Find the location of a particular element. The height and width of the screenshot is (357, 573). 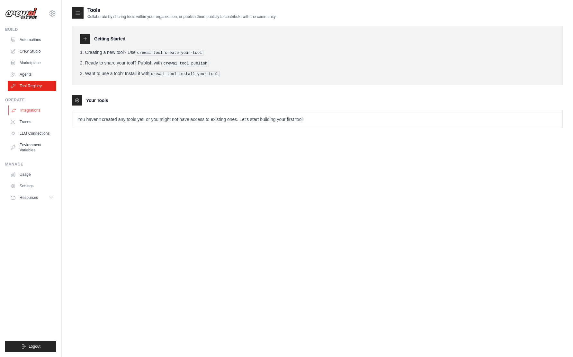

span: Resources is located at coordinates (29, 198).